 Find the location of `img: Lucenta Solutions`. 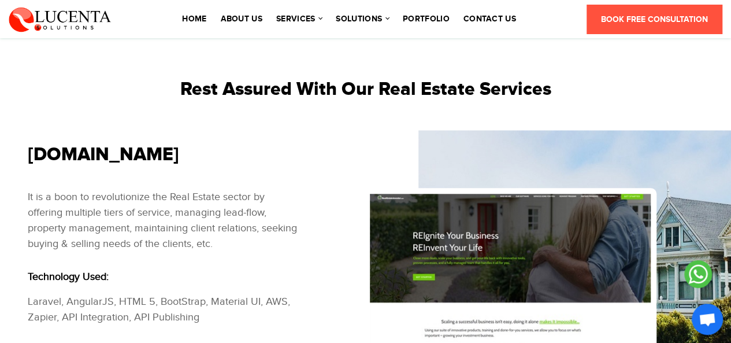

img: Lucenta Solutions is located at coordinates (60, 19).